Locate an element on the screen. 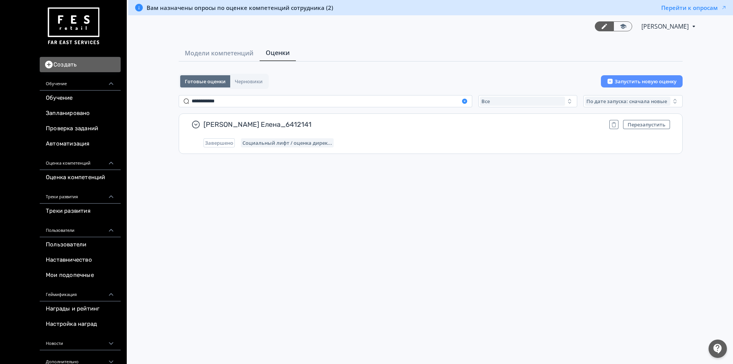 This screenshot has width=733, height=364. button: Перезапустить is located at coordinates (647, 125).